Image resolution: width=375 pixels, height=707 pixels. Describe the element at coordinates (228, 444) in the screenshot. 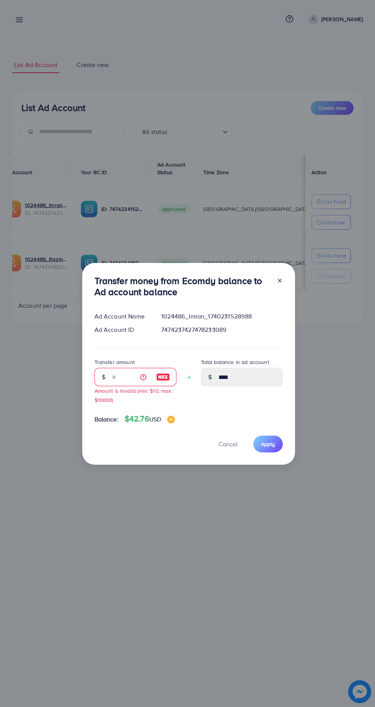

I see `span: Cancel` at that location.